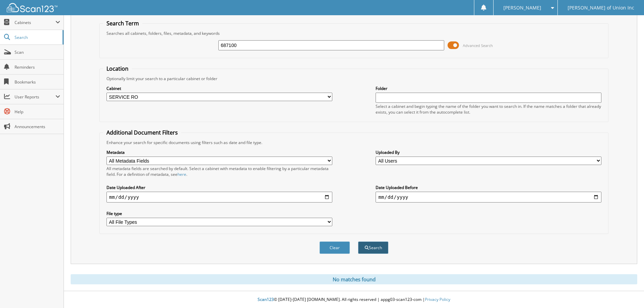 Image resolution: width=644 pixels, height=308 pixels. What do you see at coordinates (37, 67) in the screenshot?
I see `span: Reminders` at bounding box center [37, 67].